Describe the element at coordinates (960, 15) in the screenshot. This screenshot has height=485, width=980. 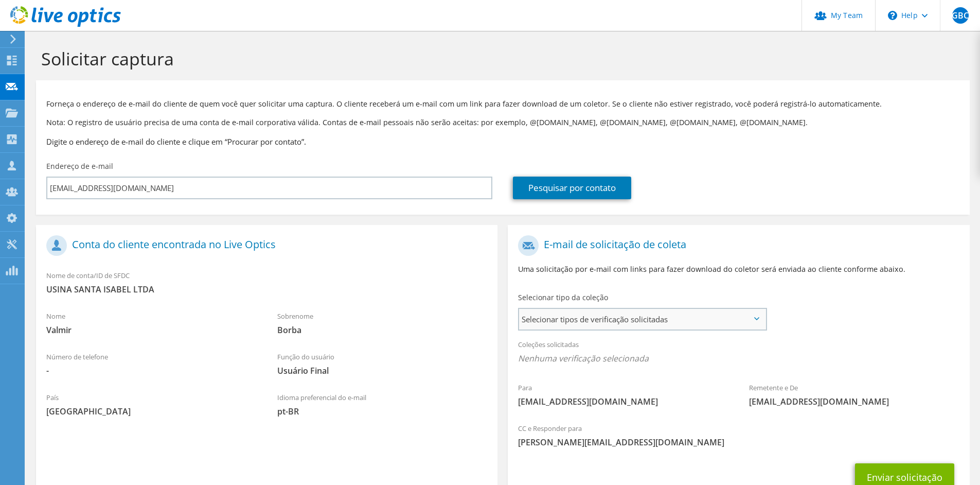
I see `span: GBC` at that location.